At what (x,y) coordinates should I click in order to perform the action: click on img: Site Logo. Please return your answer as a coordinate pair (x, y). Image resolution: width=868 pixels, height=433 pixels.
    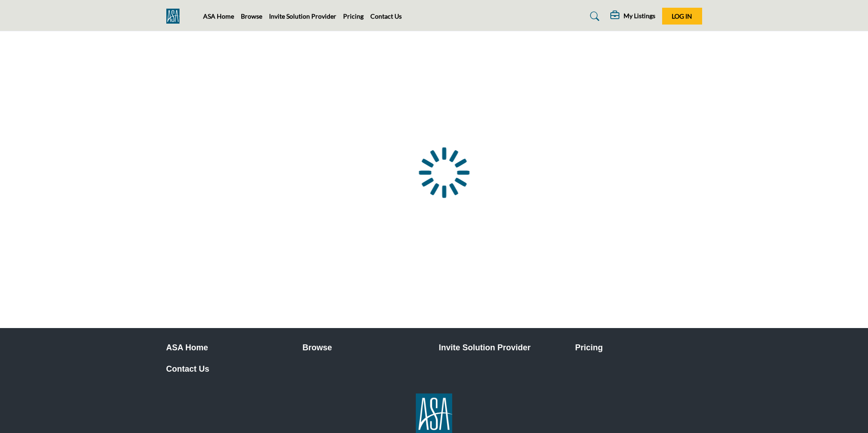
    Looking at the image, I should click on (175, 16).